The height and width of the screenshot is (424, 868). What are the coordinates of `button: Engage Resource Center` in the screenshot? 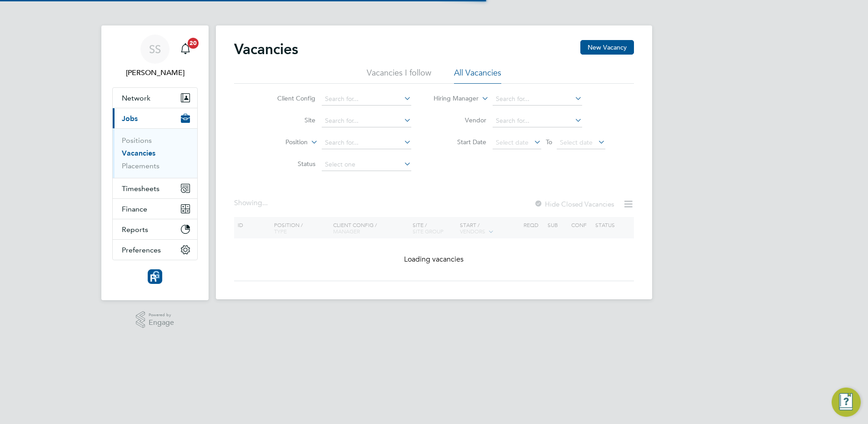 It's located at (846, 402).